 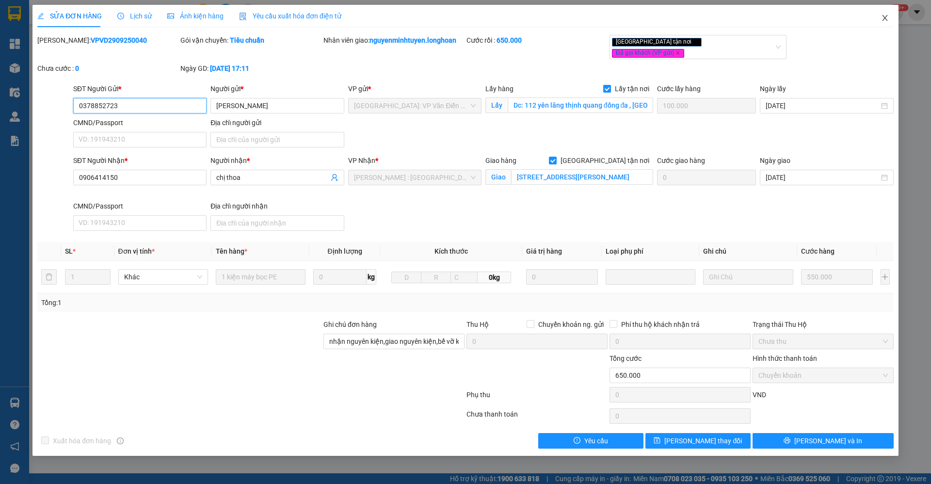 What do you see at coordinates (277, 206) in the screenshot?
I see `div: Địa chỉ người nhận` at bounding box center [277, 206].